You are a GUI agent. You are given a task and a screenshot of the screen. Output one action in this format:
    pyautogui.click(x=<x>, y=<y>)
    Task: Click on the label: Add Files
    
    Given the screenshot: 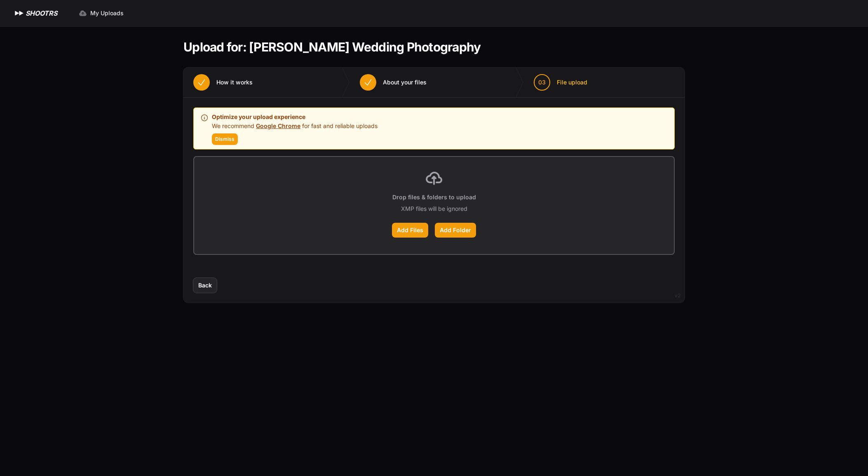 What is the action you would take?
    pyautogui.click(x=410, y=231)
    